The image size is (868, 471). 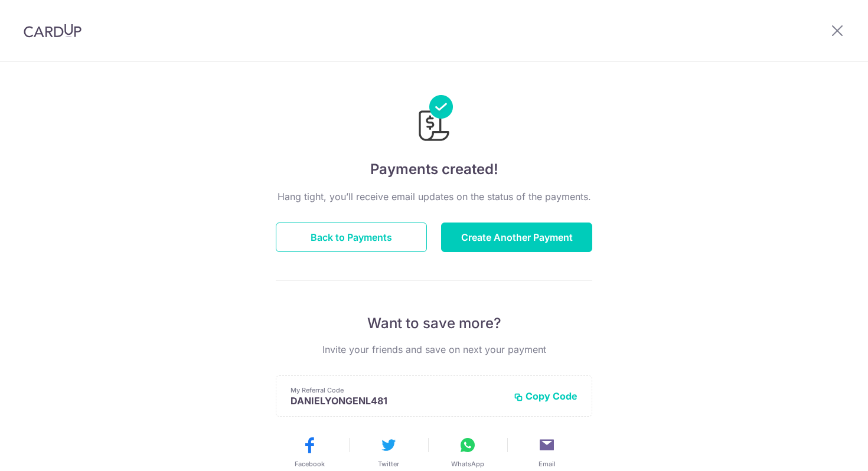 I want to click on button: Back to Payments, so click(x=351, y=237).